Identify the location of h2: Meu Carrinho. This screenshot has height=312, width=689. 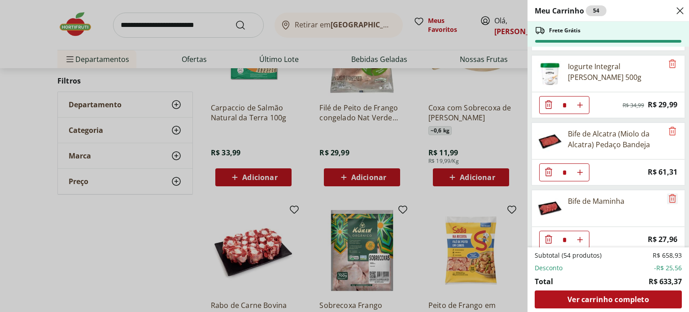
(571, 11).